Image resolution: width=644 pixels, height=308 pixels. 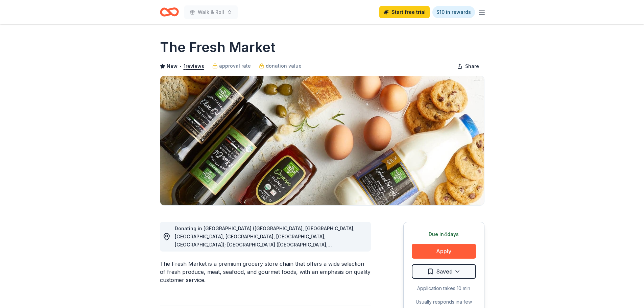 I want to click on button: Share, so click(x=468, y=66).